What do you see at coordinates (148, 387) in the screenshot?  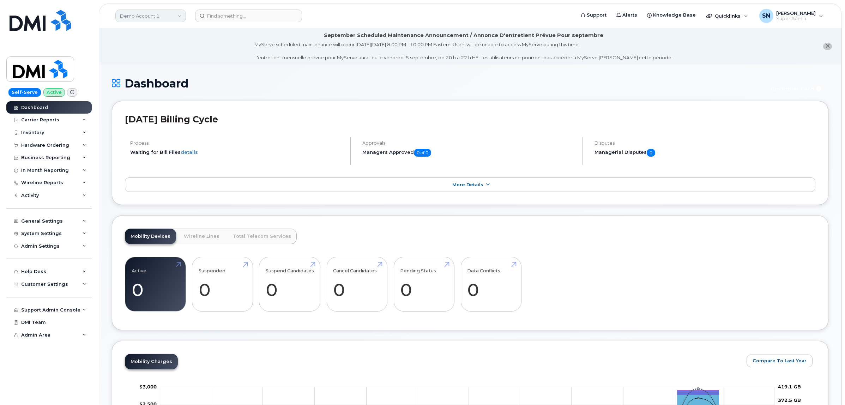 I see `g: $0` at bounding box center [148, 387].